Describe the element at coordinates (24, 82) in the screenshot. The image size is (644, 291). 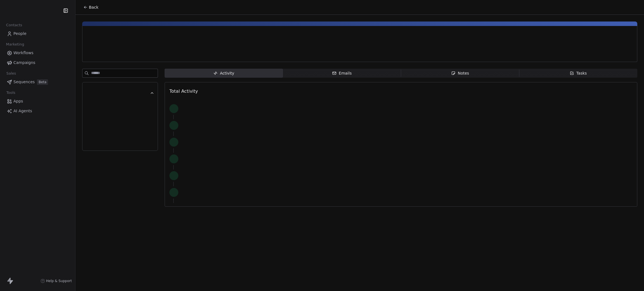
I see `span: Sequences` at that location.